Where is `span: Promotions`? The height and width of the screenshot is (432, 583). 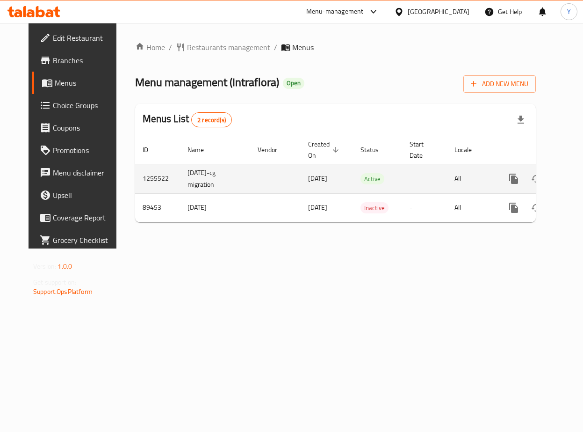
span: Promotions is located at coordinates (86, 150).